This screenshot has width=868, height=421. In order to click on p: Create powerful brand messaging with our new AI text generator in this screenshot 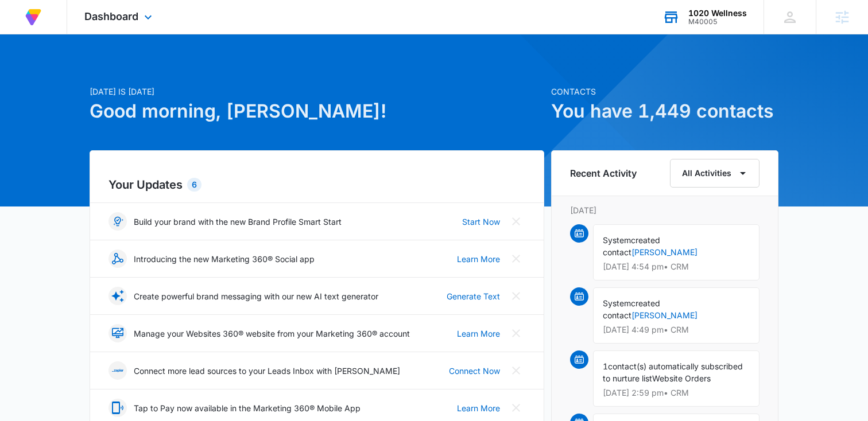, I will do `click(256, 296)`.